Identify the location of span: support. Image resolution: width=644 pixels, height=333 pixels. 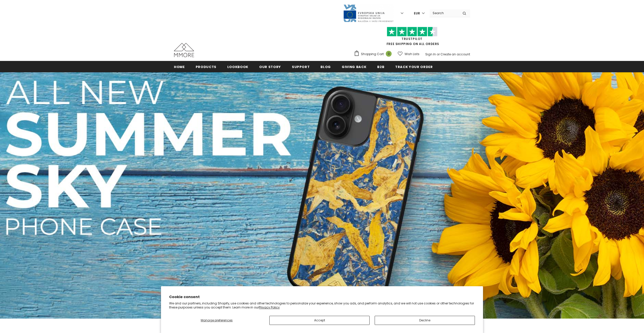
(301, 67).